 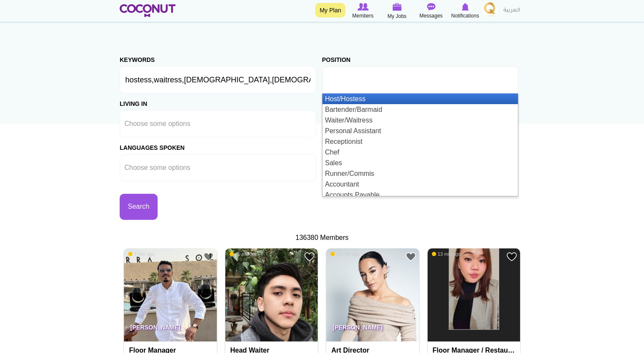 What do you see at coordinates (322, 238) in the screenshot?
I see `div: 136380 Members` at bounding box center [322, 238].